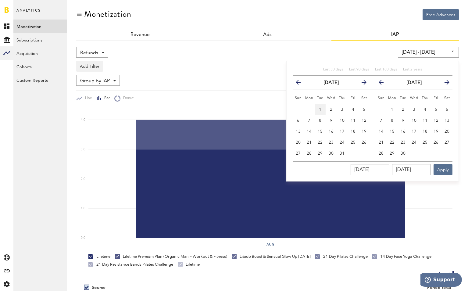  I want to click on small: Wednesday, so click(331, 98).